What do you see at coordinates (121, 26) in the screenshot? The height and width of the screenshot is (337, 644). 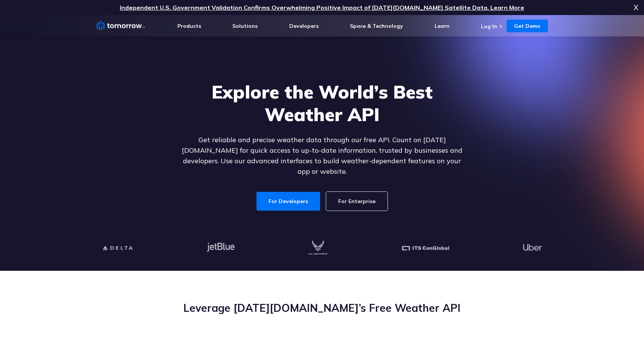 I see `a: Home link` at bounding box center [121, 26].